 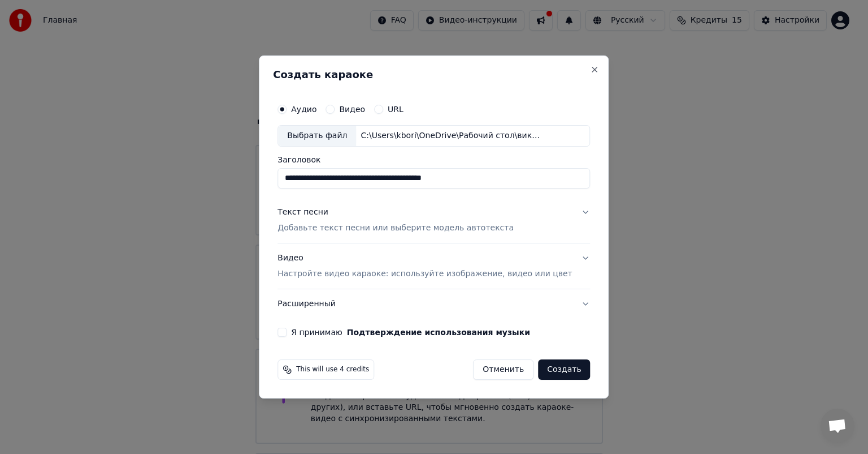 What do you see at coordinates (439, 332) in the screenshot?
I see `button: Я принимаю` at bounding box center [439, 332].